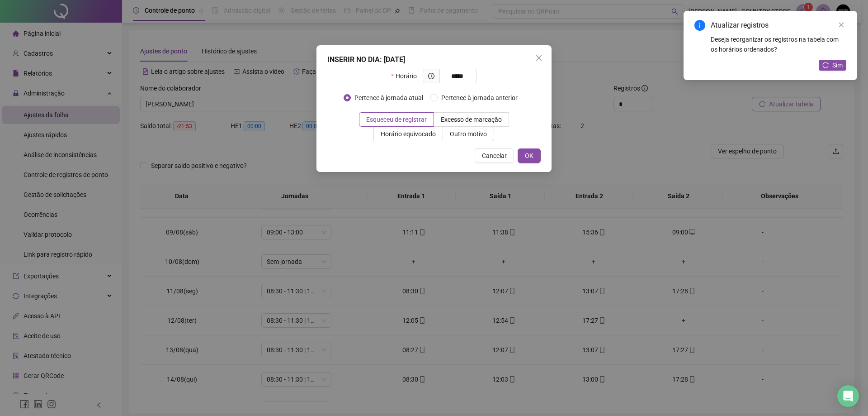  What do you see at coordinates (779, 44) in the screenshot?
I see `div: Deseja reorganizar os registros na tabela com os horários ordenados?` at bounding box center [779, 44].